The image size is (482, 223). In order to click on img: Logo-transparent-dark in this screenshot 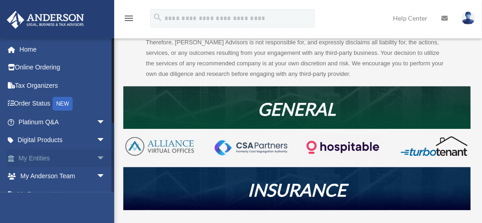, I will do `click(343, 147)`.